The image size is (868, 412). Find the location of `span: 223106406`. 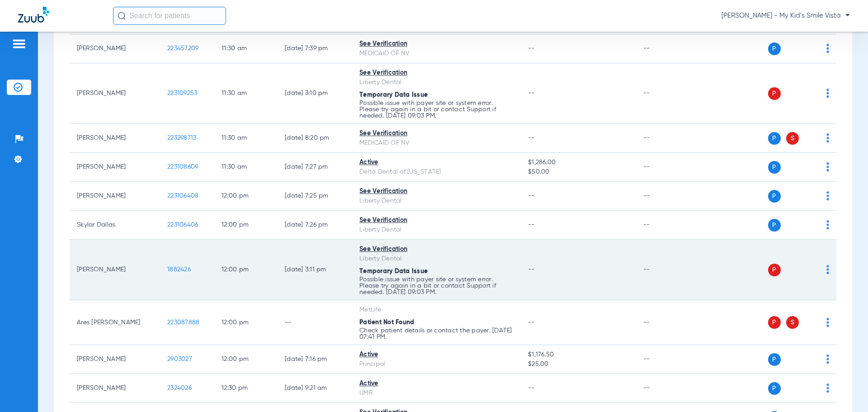

span: 223106406 is located at coordinates (183, 225).